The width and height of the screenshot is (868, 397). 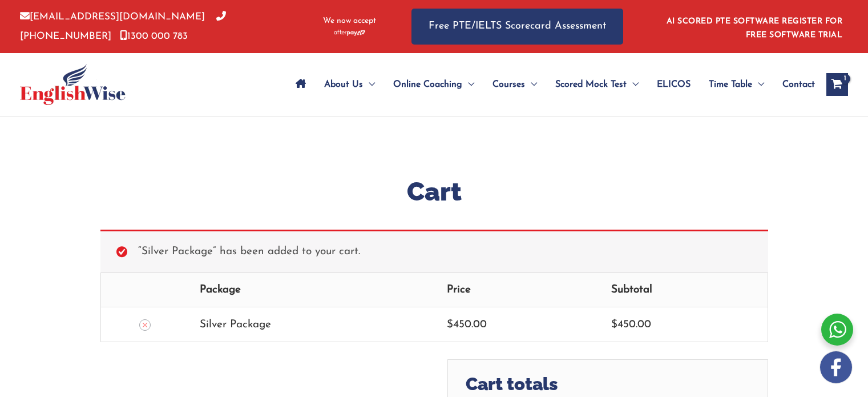 I want to click on th: Package, so click(x=313, y=290).